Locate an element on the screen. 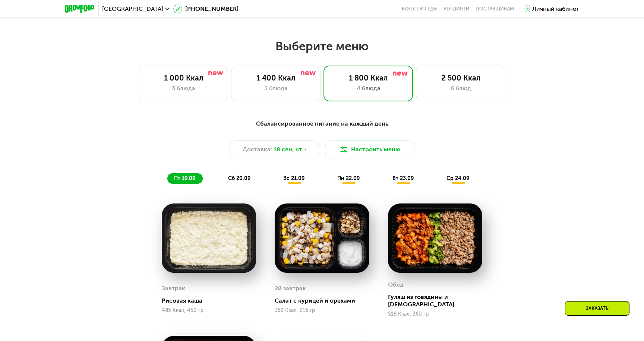 The height and width of the screenshot is (341, 644). div: 1 000 Ккал is located at coordinates (183, 78).